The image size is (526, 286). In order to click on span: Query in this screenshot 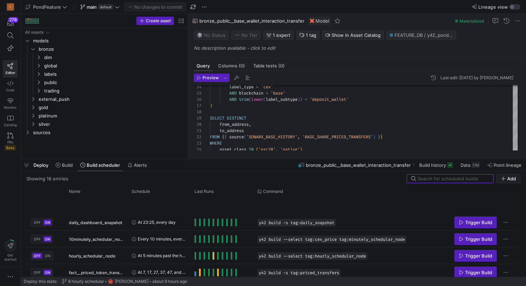, I will do `click(203, 66)`.